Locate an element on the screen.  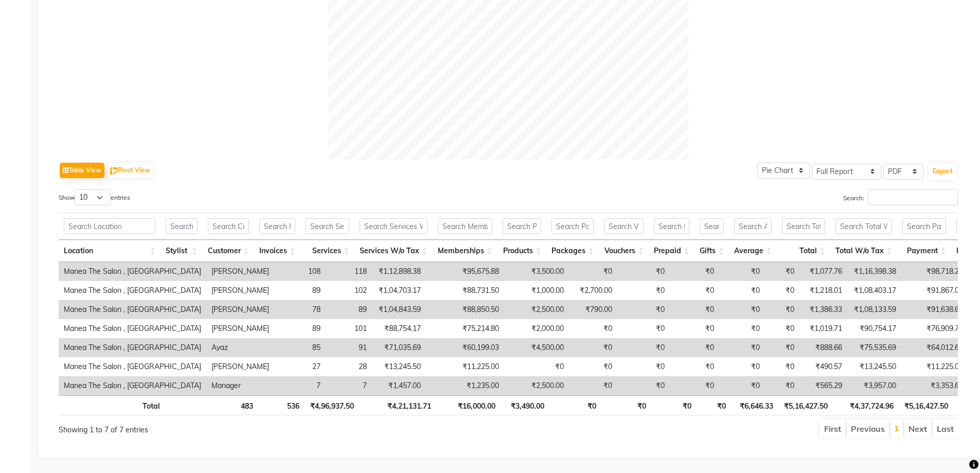
input: Search Prepaid is located at coordinates (671, 226).